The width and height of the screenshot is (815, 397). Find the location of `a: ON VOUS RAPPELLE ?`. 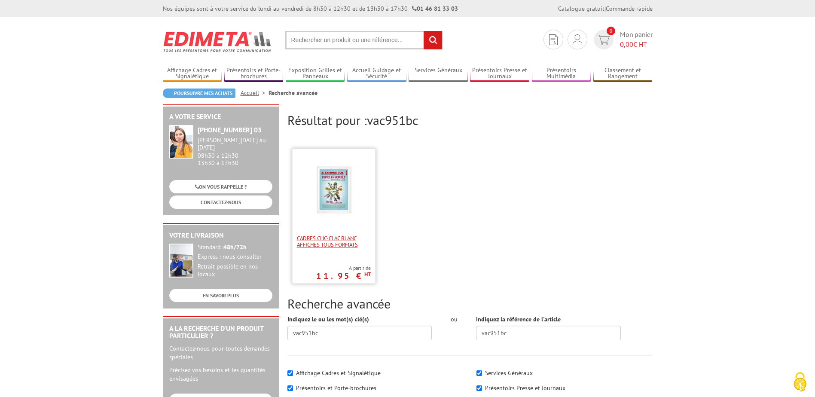

a: ON VOUS RAPPELLE ? is located at coordinates (221, 186).